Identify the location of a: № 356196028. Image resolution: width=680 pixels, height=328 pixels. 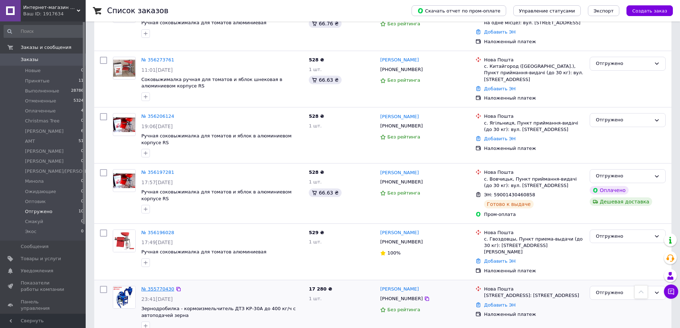
(158, 232).